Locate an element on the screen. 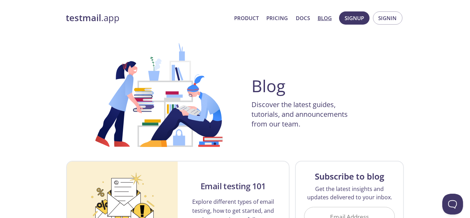 This screenshot has width=470, height=218. h2: Email testing 101 is located at coordinates (233, 186).